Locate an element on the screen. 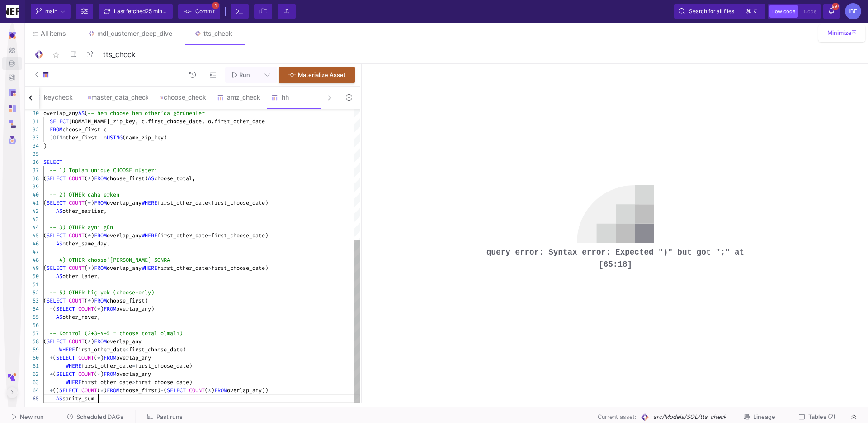 The height and width of the screenshot is (423, 868). div: 38 is located at coordinates (30, 178).